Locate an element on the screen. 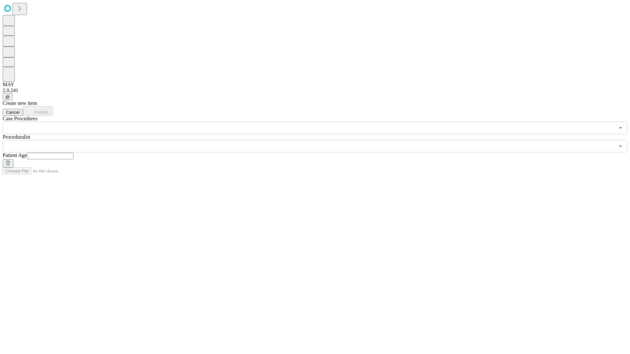 The height and width of the screenshot is (354, 630). span: Cancel is located at coordinates (13, 112).